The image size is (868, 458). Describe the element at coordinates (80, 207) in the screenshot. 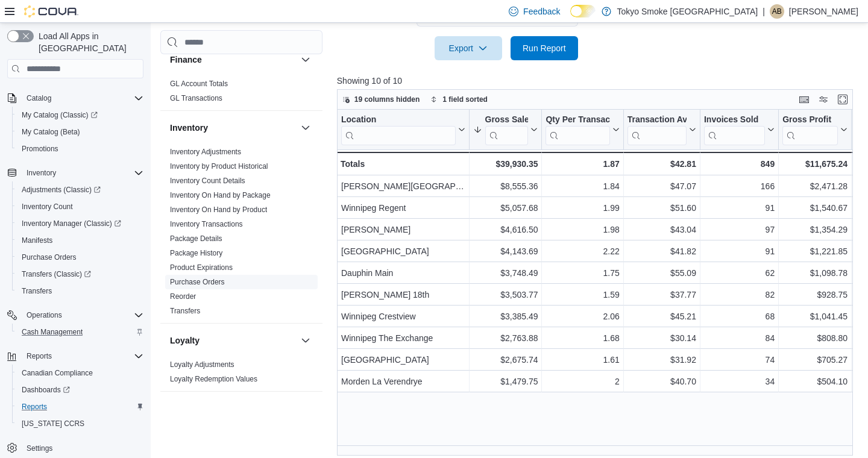

I see `span: Inventory Count` at that location.